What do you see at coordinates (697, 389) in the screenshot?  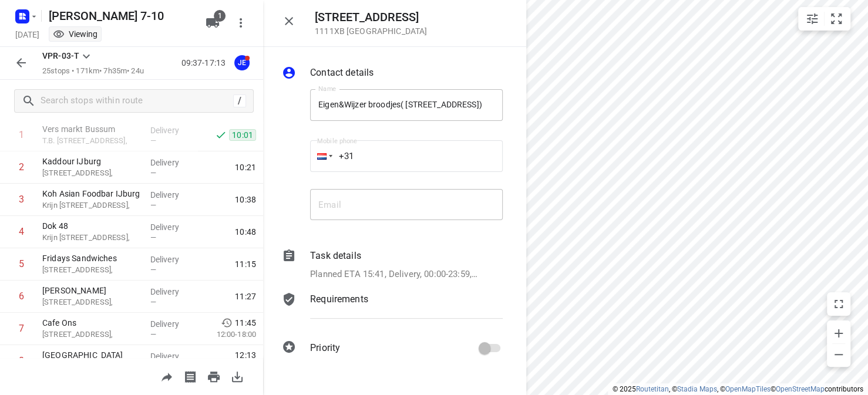 I see `a: Stadia Maps` at bounding box center [697, 389].